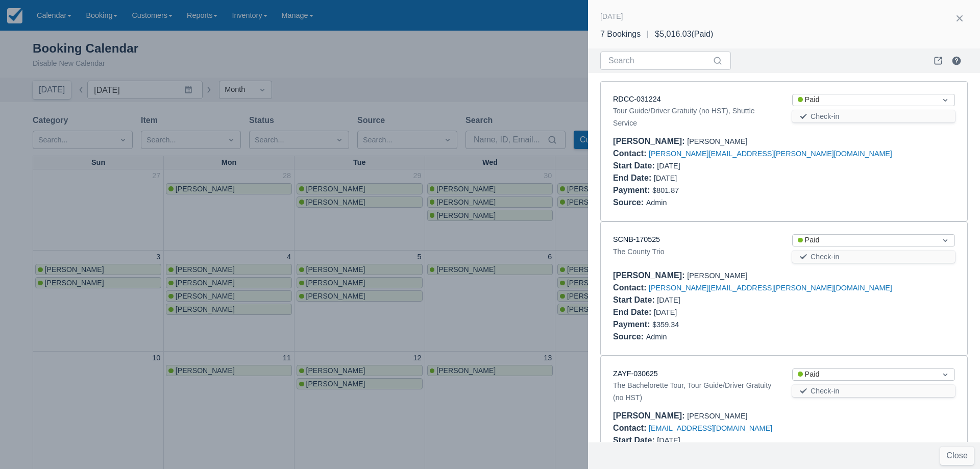 Image resolution: width=980 pixels, height=469 pixels. What do you see at coordinates (694, 252) in the screenshot?
I see `div: The County Trio` at bounding box center [694, 252].